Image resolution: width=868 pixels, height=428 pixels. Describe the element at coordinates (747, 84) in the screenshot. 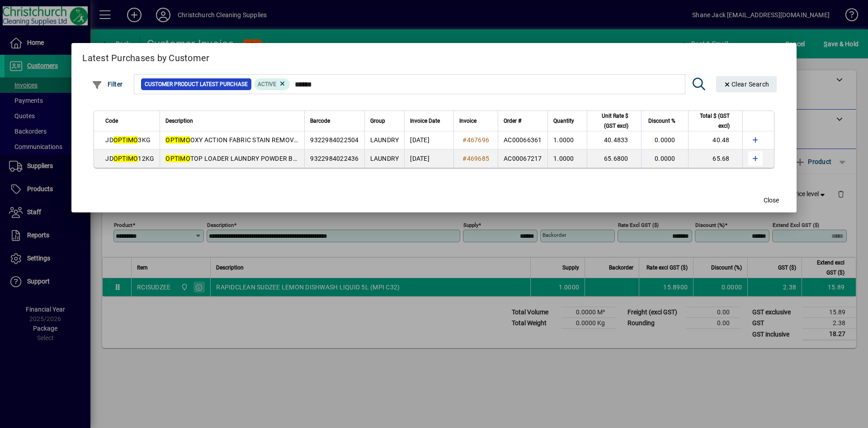

I see `span: Clear Search` at that location.